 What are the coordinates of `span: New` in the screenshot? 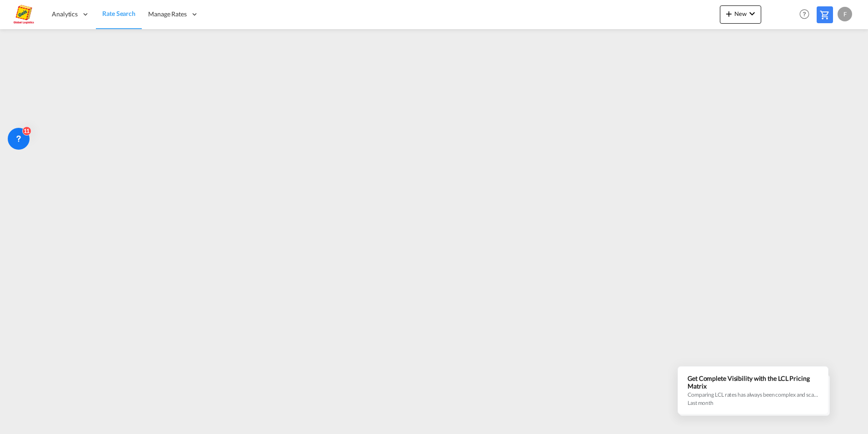 It's located at (741, 14).